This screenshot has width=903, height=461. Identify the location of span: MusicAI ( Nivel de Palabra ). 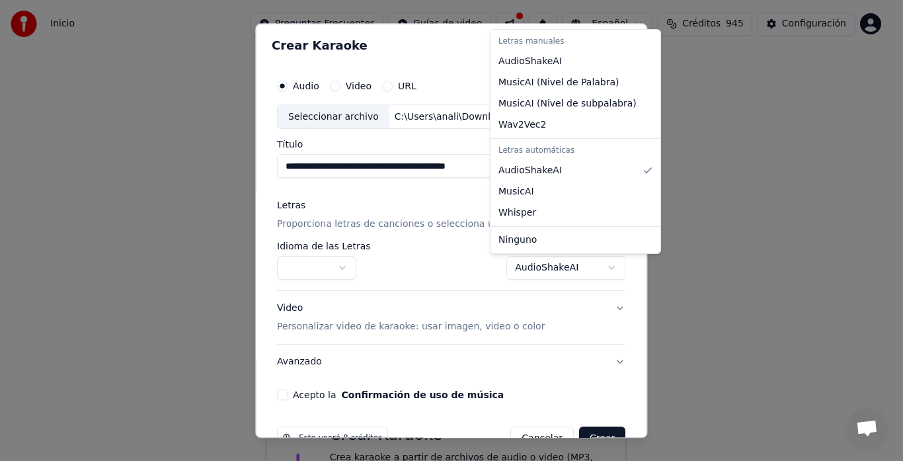
(559, 83).